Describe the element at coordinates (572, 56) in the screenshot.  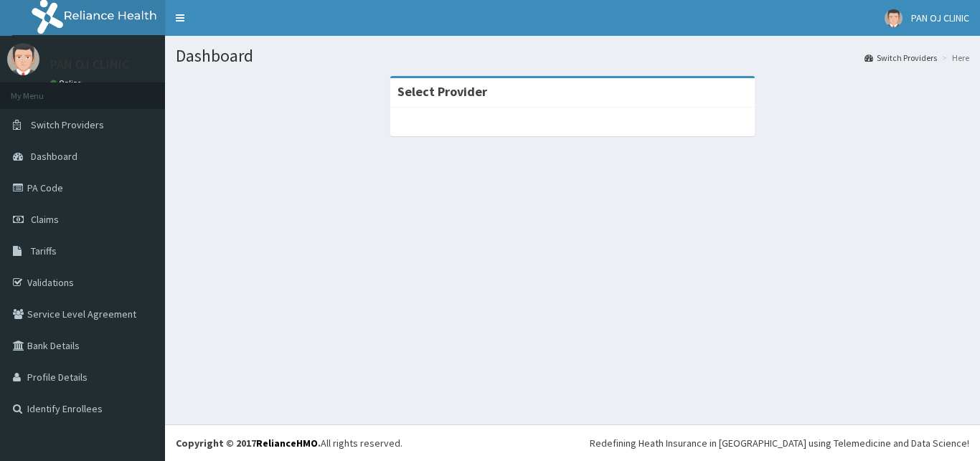
I see `h1: Dashboard` at that location.